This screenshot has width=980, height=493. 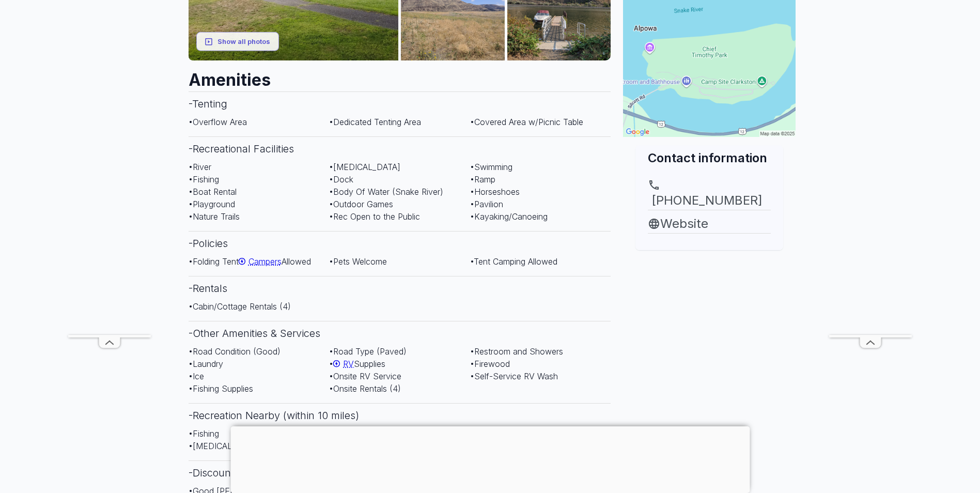 I want to click on span: • River, so click(x=200, y=167).